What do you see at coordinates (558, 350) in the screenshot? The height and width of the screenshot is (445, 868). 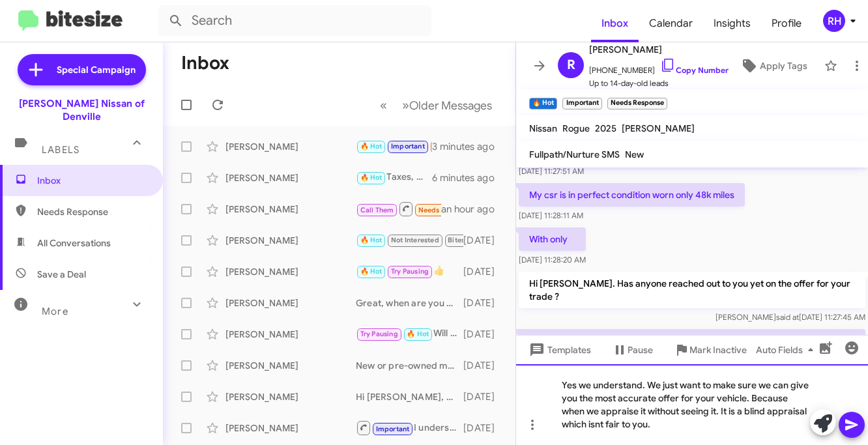 I see `button: Templates` at bounding box center [558, 350].